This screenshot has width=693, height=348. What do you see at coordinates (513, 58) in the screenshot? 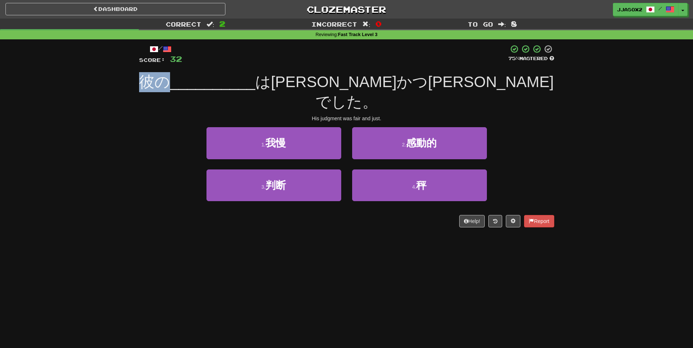
I see `span: 75 %` at bounding box center [513, 58].